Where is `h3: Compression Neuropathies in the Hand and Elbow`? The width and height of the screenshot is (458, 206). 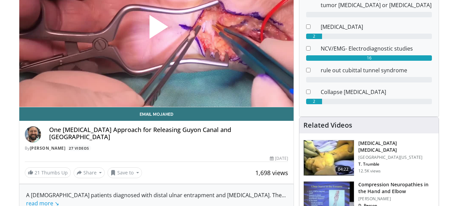 h3: Compression Neuropathies in the Hand and Elbow is located at coordinates (396, 188).